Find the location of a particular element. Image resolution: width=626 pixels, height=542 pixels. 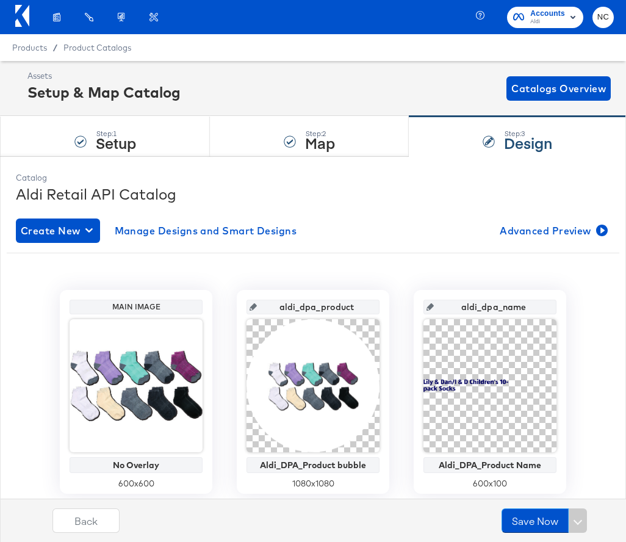

strong: Design is located at coordinates (528, 142).